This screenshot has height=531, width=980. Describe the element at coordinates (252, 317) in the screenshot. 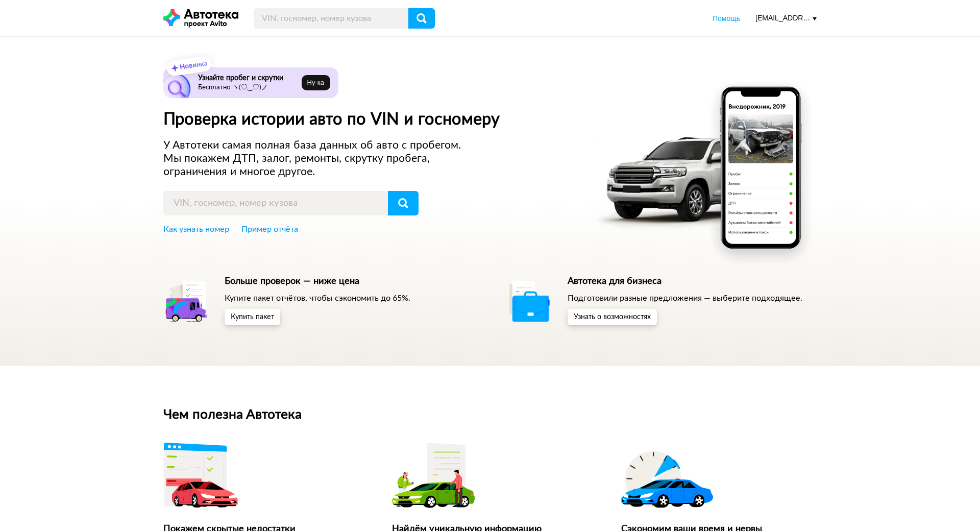

I see `span: Купить пакет` at that location.